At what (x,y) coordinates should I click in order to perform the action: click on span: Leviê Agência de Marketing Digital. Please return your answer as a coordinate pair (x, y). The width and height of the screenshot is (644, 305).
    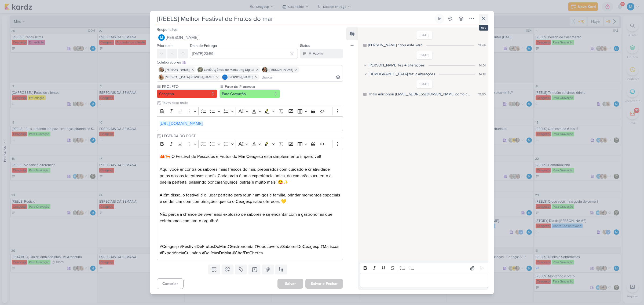
    Looking at the image, I should click on (229, 70).